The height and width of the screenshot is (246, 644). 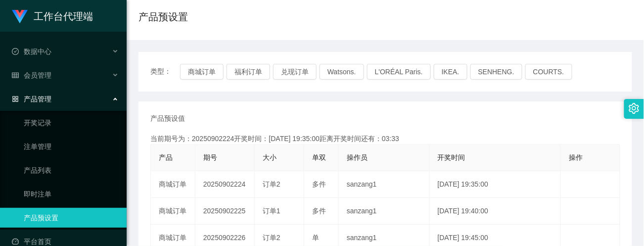 What do you see at coordinates (16, 51) in the screenshot?
I see `i: 图标: check-circle-o` at bounding box center [16, 51].